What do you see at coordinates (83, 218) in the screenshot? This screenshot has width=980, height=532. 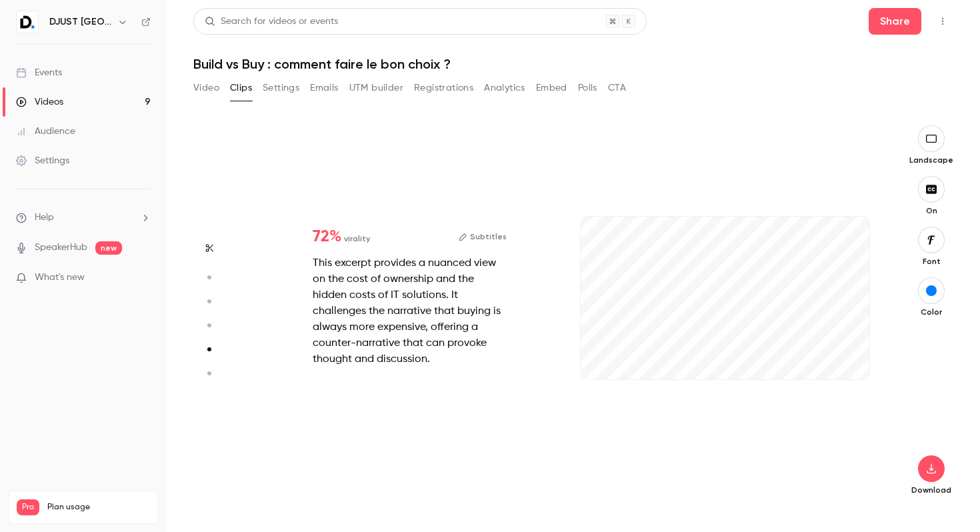 I see `li: help-dropdown-opener` at bounding box center [83, 218].